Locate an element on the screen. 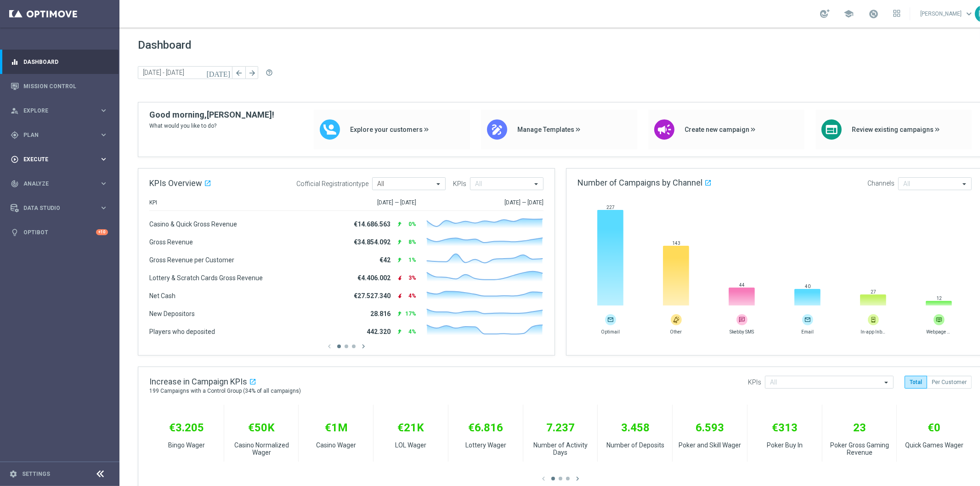 This screenshot has height=486, width=980. span: Explore is located at coordinates (61, 110).